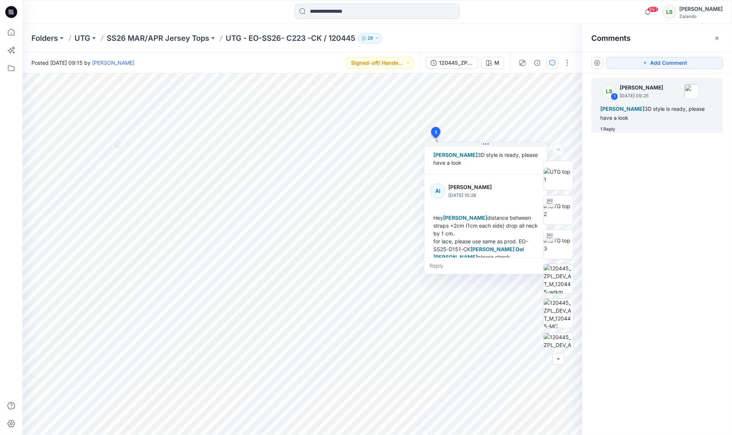 This screenshot has height=435, width=732. I want to click on a: UTG, so click(82, 38).